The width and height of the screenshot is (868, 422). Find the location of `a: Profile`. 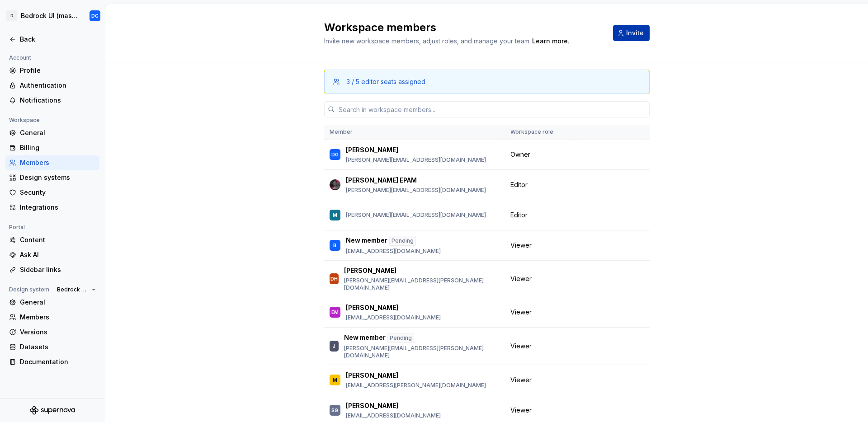

a: Profile is located at coordinates (52, 71).